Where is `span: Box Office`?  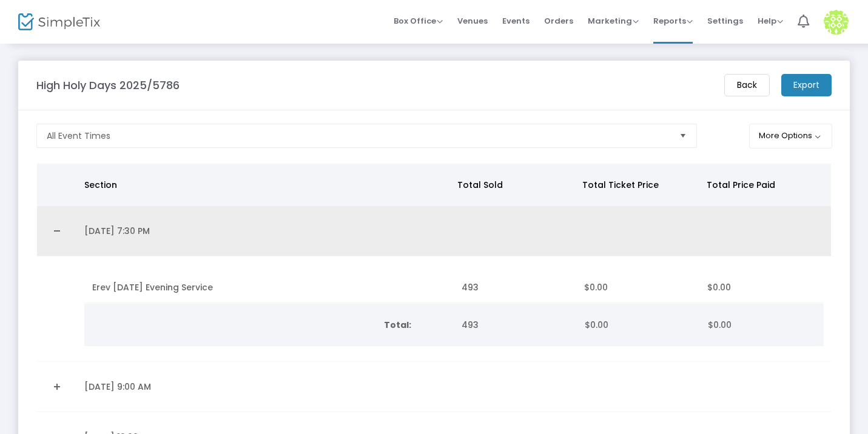
span: Box Office is located at coordinates (418, 21).